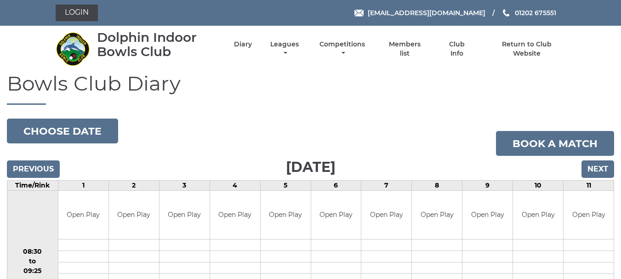 Image resolution: width=621 pixels, height=279 pixels. Describe the element at coordinates (405, 49) in the screenshot. I see `a: Members list` at that location.